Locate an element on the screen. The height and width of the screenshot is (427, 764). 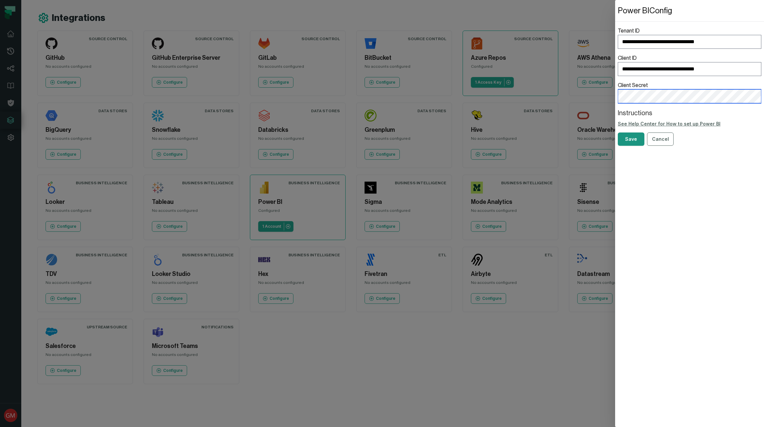
label: Tenant ID is located at coordinates (690, 38).